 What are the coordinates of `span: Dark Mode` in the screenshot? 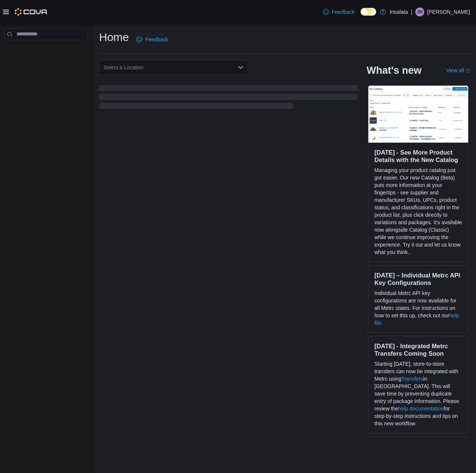 It's located at (360, 16).